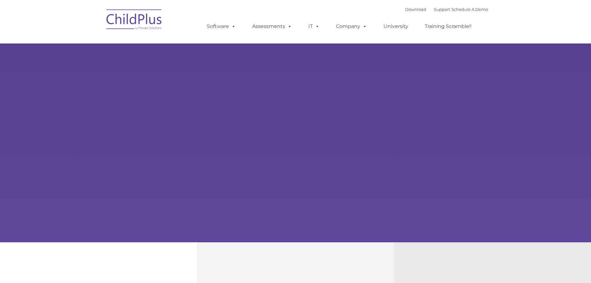 This screenshot has height=283, width=591. What do you see at coordinates (134, 20) in the screenshot?
I see `img: ChildPlus by Procare Solutions` at bounding box center [134, 20].